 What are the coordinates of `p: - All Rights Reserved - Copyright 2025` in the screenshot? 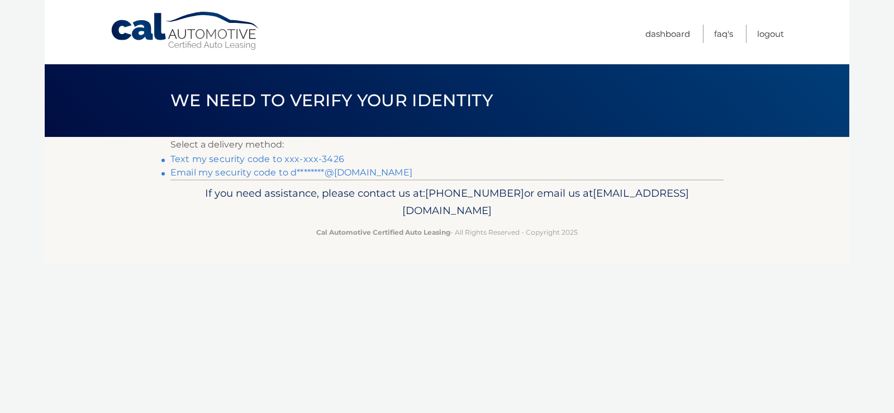 It's located at (447, 232).